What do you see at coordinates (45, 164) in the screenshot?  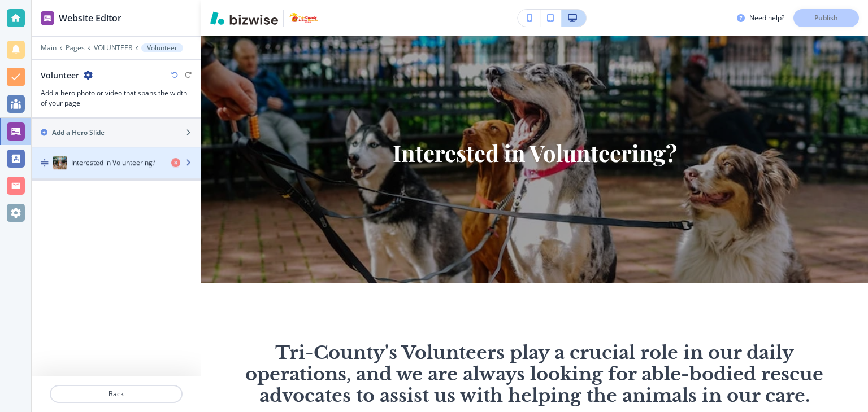 I see `img: Drag` at bounding box center [45, 164].